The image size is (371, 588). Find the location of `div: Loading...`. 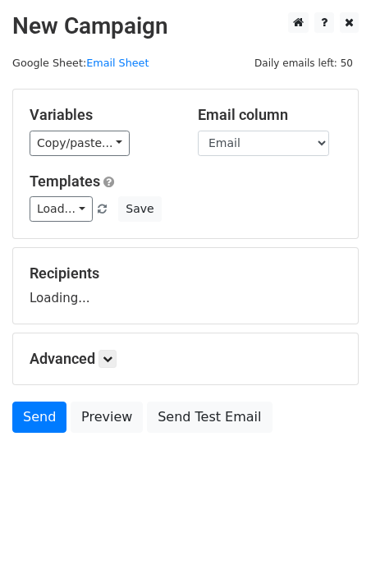

div: Loading... is located at coordinates (185, 286).